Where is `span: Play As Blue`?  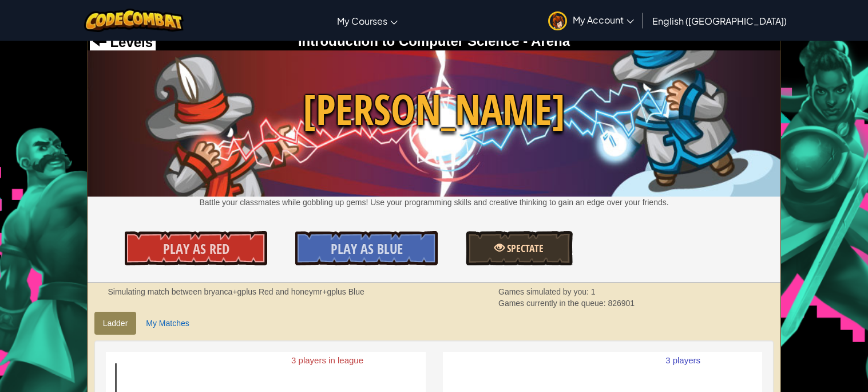 span: Play As Blue is located at coordinates (366, 248).